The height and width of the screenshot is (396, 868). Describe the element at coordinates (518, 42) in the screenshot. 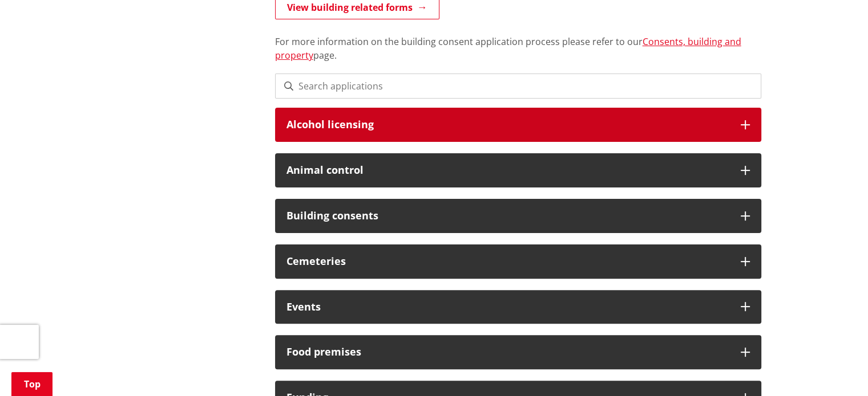

I see `p: For more information on the building consent application process please refer to our page.` at that location.